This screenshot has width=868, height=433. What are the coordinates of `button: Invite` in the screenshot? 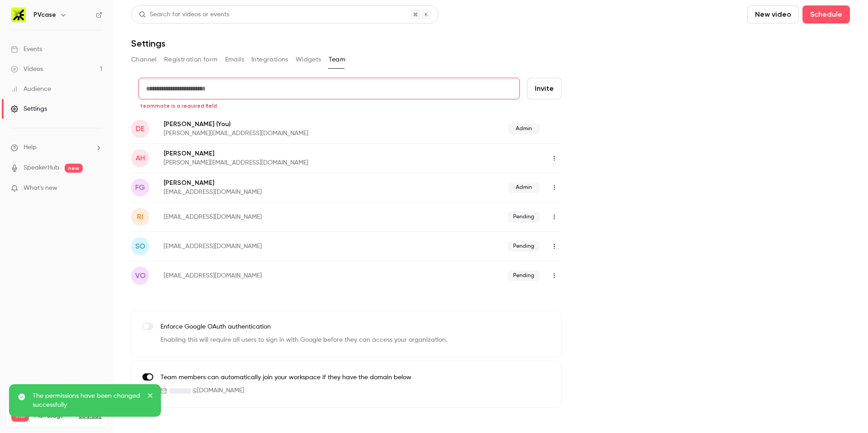 It's located at (544, 89).